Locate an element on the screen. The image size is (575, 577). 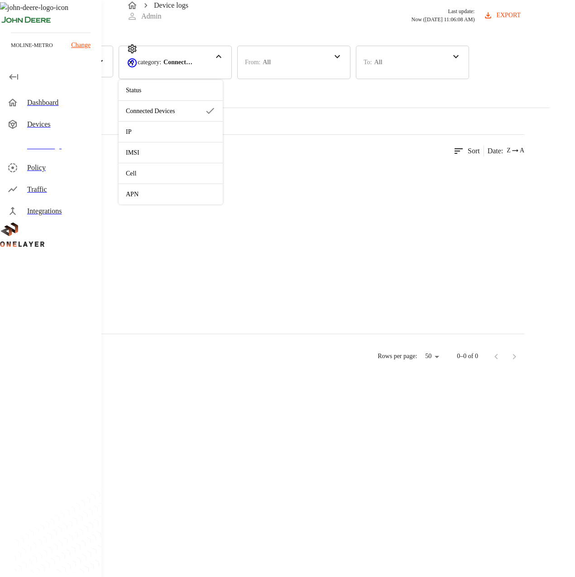
p: Date : is located at coordinates (495, 151).